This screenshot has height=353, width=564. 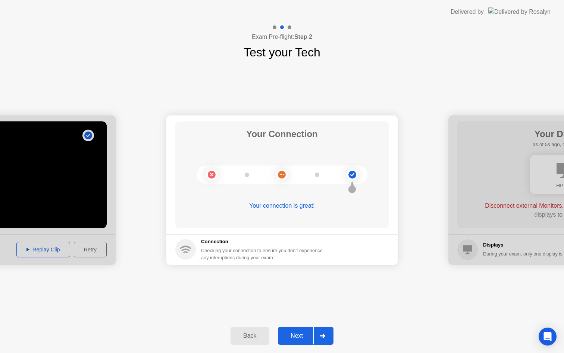 I want to click on div: Checking your connection to ensure you don’t experience any interuptions during your exam, so click(x=264, y=254).